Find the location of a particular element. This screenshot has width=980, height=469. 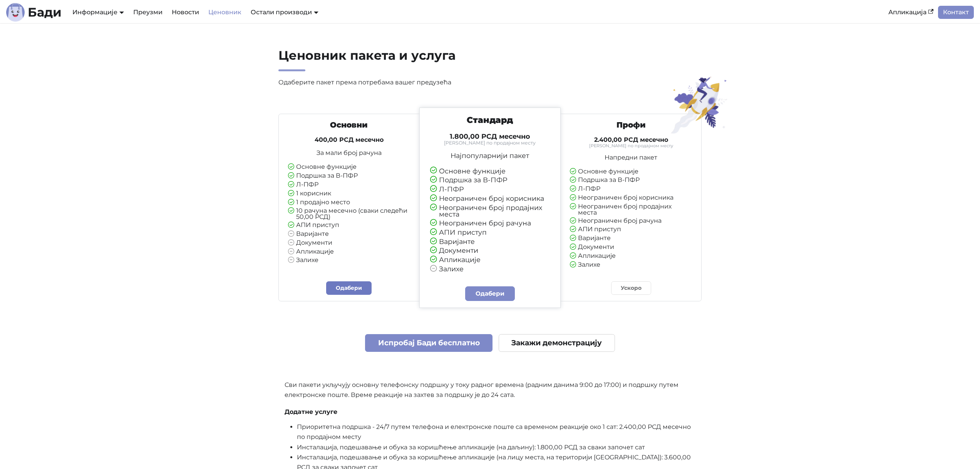

li: 10 рачуна месечно (сваки следећи 50,00 РСД) is located at coordinates (349, 214).